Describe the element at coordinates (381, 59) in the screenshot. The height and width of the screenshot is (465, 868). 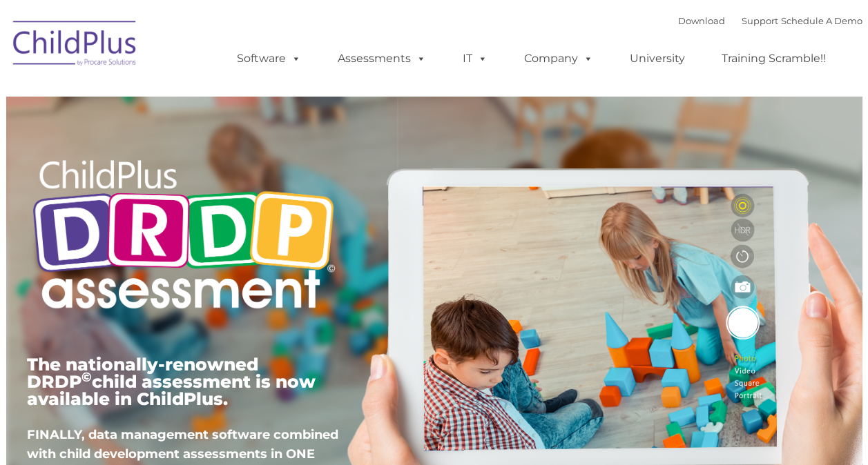
I see `a: Assessments` at that location.